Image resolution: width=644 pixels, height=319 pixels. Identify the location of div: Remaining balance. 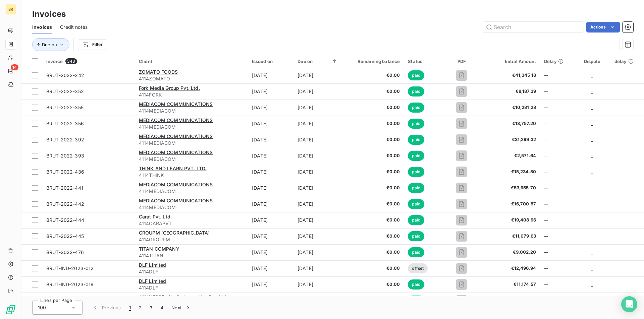
(373, 61).